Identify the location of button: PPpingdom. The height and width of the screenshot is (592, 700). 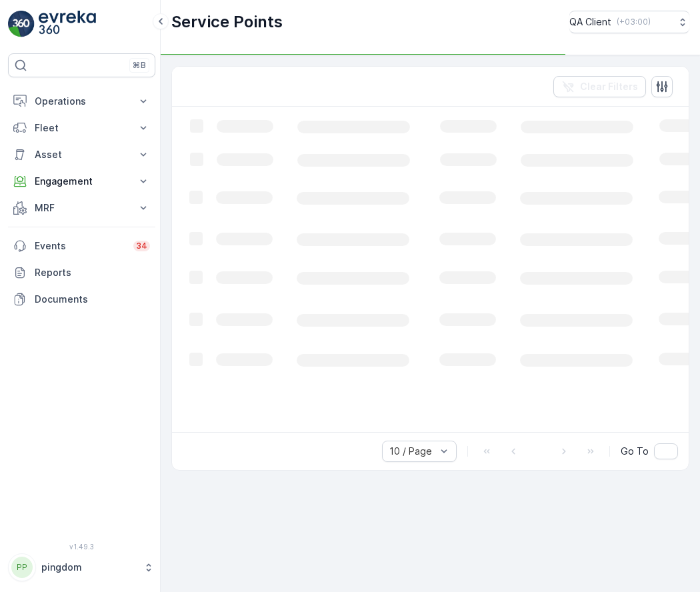
(81, 567).